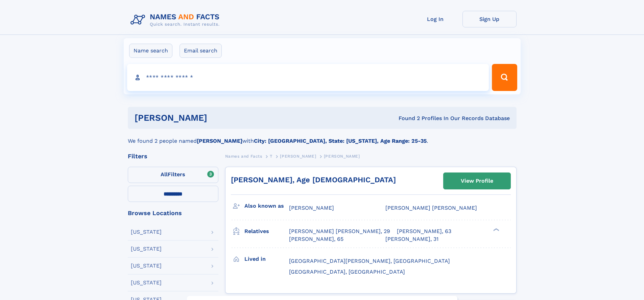 This screenshot has width=644, height=300. What do you see at coordinates (477, 181) in the screenshot?
I see `div: View Profile` at bounding box center [477, 181].